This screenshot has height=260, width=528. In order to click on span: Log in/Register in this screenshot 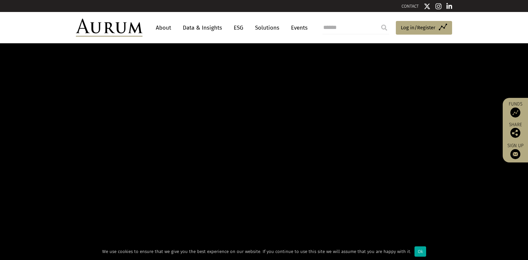, I will do `click(418, 28)`.